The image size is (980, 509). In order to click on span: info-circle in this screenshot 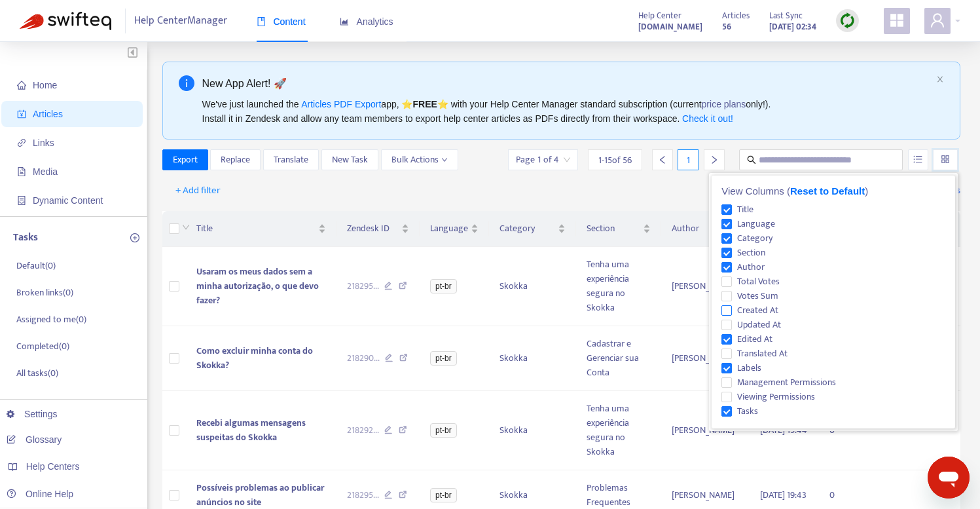, I will do `click(187, 83)`.